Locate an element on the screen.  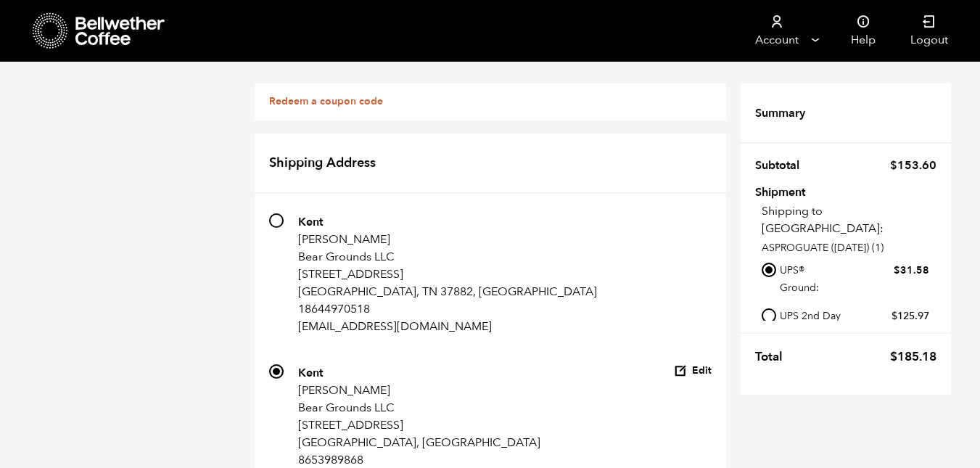
p: 18644970518 is located at coordinates (448, 309).